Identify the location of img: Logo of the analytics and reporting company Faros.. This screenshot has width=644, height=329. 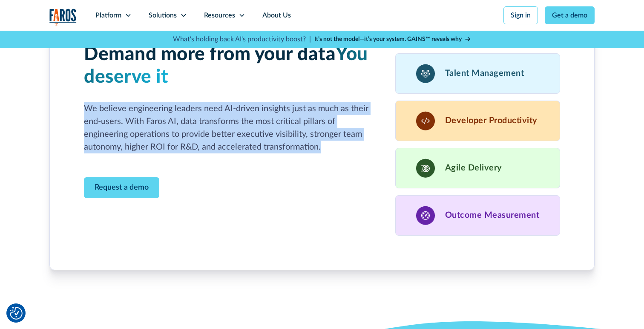
(63, 17).